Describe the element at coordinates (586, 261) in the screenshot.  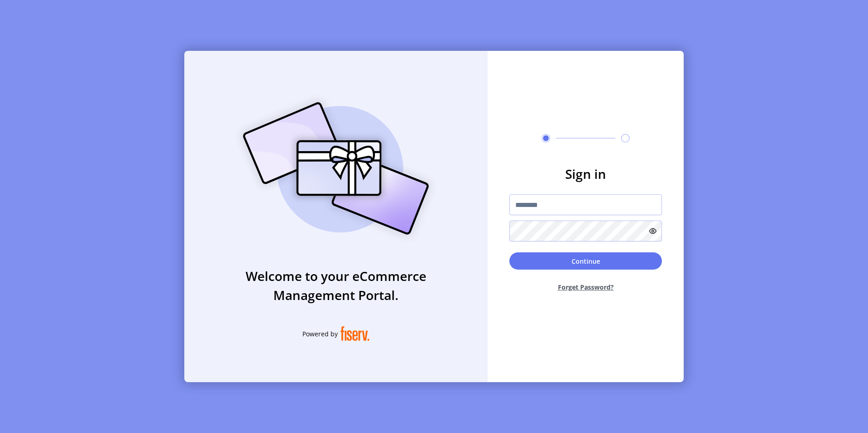
I see `button: Continue` at that location.